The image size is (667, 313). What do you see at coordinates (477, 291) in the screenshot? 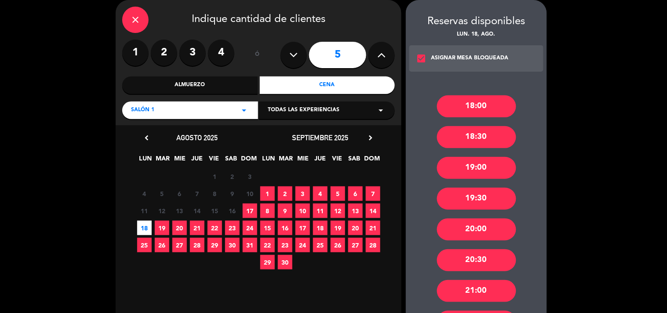
I see `div: 21:00` at bounding box center [477, 291].